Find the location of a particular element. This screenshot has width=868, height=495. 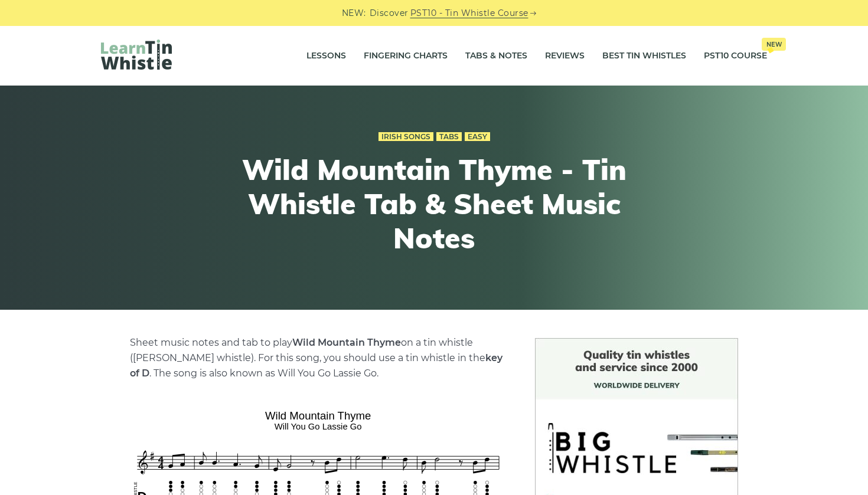

a: Best Tin Whistles is located at coordinates (644, 56).